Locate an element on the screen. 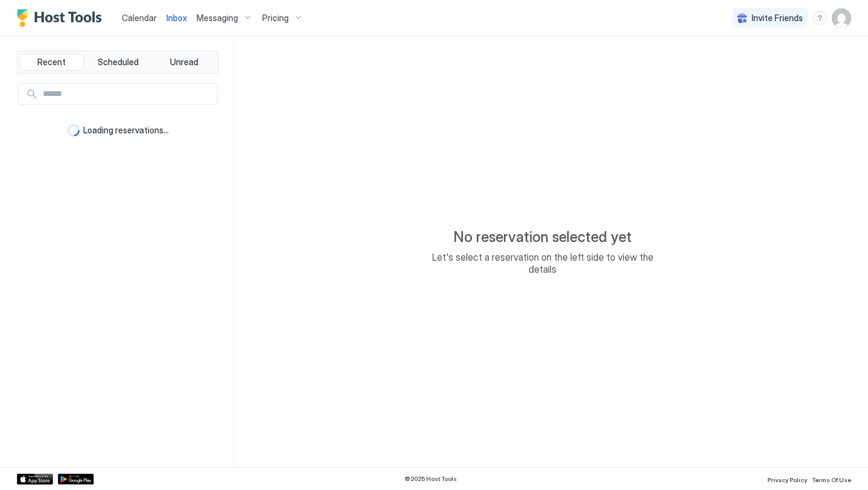 The height and width of the screenshot is (490, 868). span: Terms Of Use is located at coordinates (832, 479).